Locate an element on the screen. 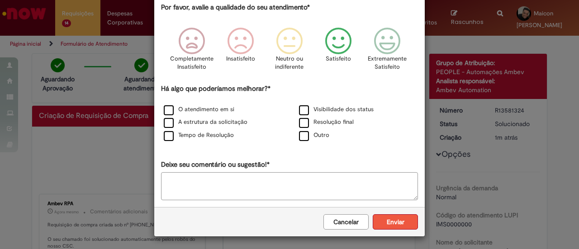  div: Completamente Insatisfeito is located at coordinates (191, 52).